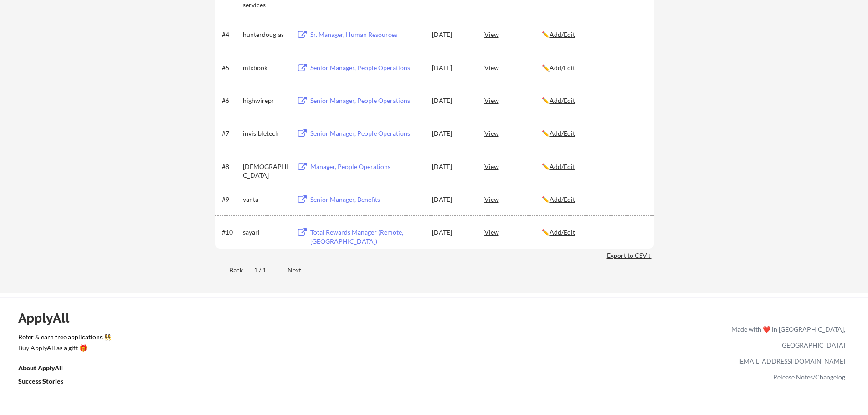 This screenshot has height=415, width=868. I want to click on div: 1 / 1, so click(265, 270).